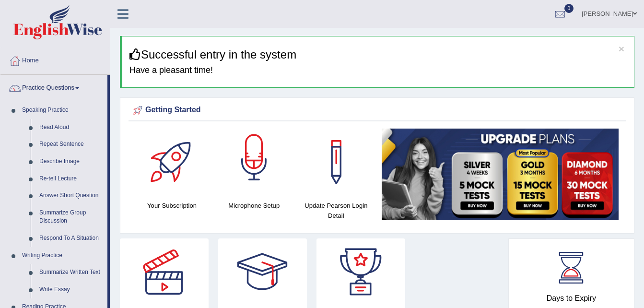 The height and width of the screenshot is (308, 644). Describe the element at coordinates (63, 255) in the screenshot. I see `a: Writing Practice` at that location.